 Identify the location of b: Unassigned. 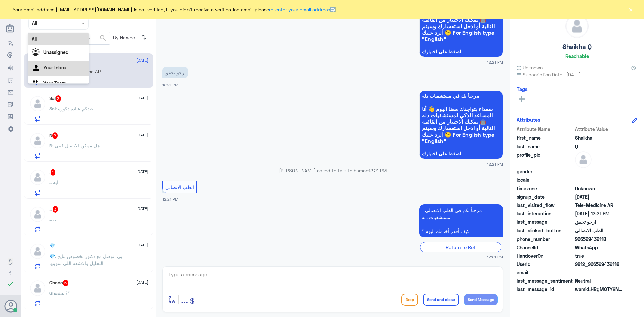
(56, 52).